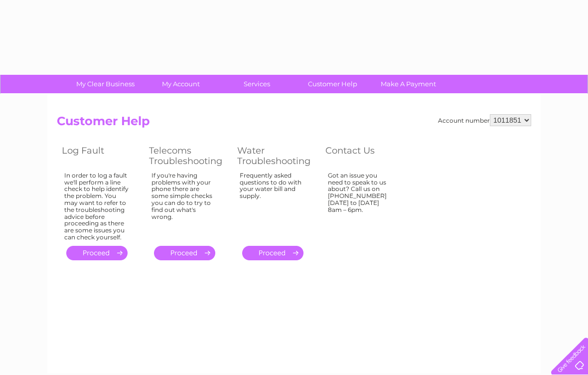 The image size is (588, 375). What do you see at coordinates (272, 204) in the screenshot?
I see `div: Frequently asked questions to do with your water bill and supply.` at bounding box center [272, 204].